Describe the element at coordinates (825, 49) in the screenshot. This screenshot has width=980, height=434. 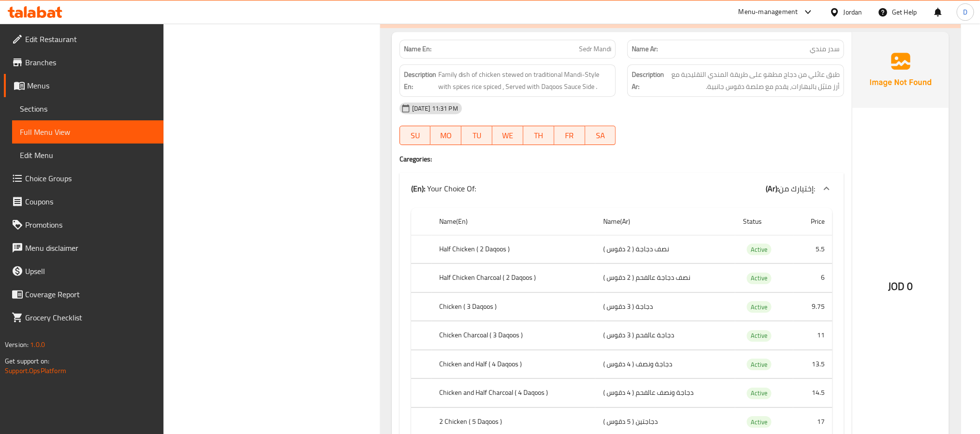
I see `span: سدر مندي` at that location.